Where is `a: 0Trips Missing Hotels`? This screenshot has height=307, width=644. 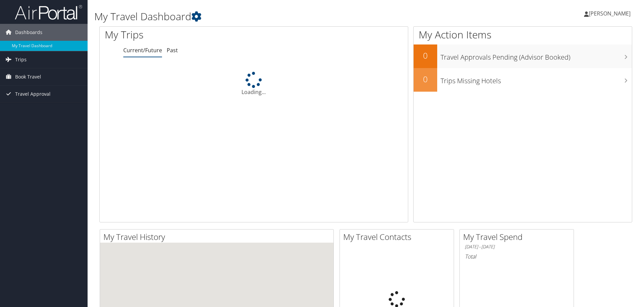
a: 0Trips Missing Hotels is located at coordinates (523, 80).